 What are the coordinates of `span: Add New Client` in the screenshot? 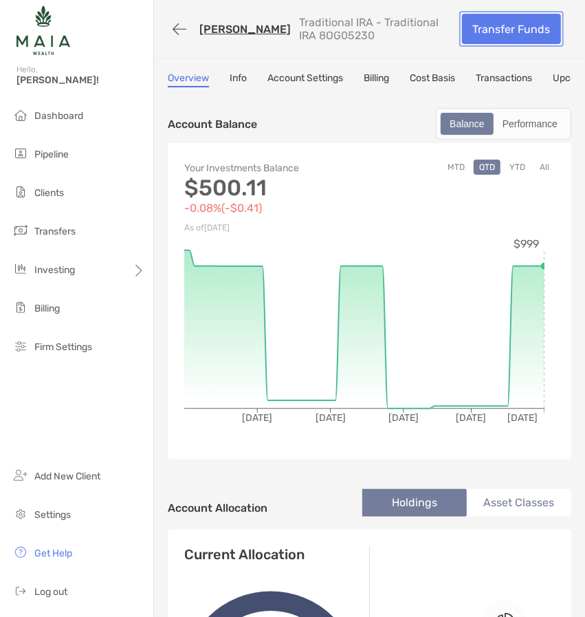 It's located at (67, 476).